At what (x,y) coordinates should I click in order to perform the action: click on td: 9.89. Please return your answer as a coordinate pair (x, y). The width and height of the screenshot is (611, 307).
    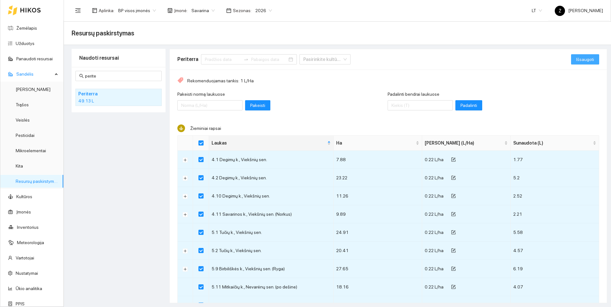
    Looking at the image, I should click on (378, 214).